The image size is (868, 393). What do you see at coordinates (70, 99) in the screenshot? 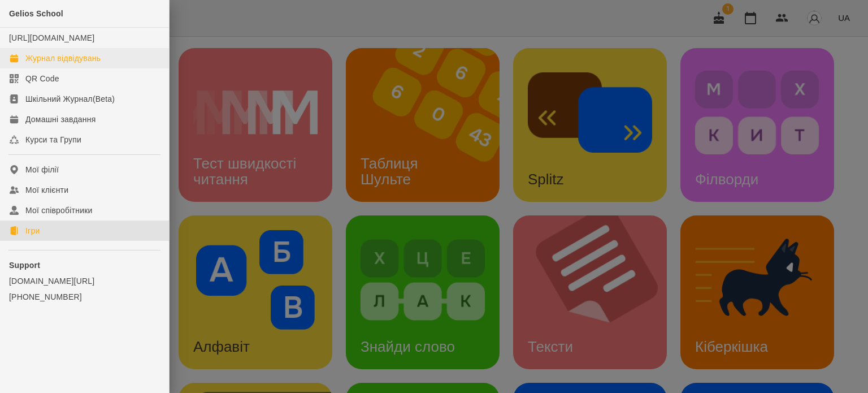
I see `div: Шкільний Журнал(Beta)` at bounding box center [70, 99].